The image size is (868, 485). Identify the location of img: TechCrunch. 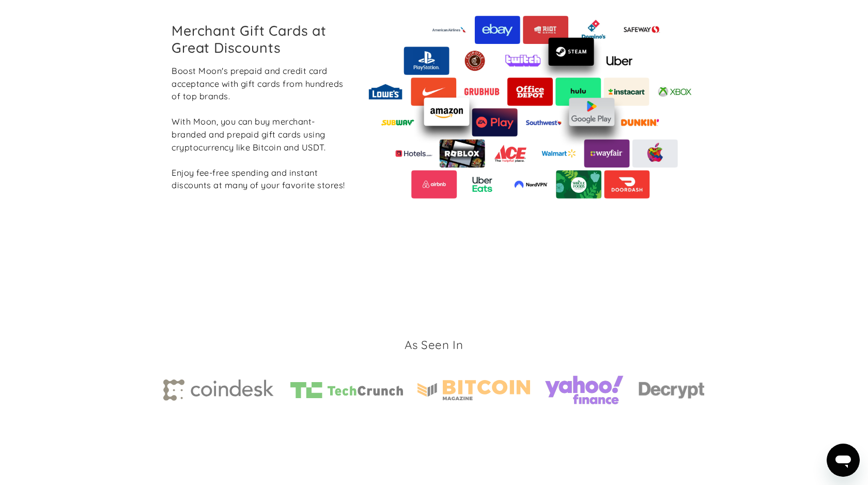
(346, 390).